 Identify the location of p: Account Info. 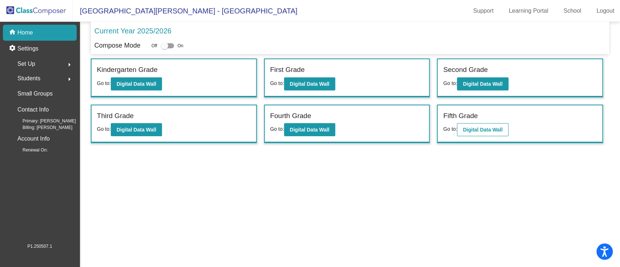
(33, 139).